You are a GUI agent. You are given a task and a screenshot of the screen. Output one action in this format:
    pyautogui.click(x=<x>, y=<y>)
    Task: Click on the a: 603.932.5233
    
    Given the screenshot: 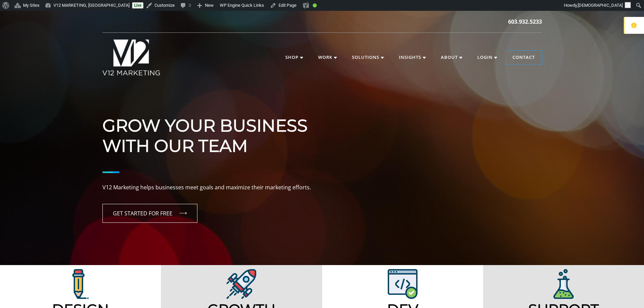 What is the action you would take?
    pyautogui.click(x=525, y=22)
    